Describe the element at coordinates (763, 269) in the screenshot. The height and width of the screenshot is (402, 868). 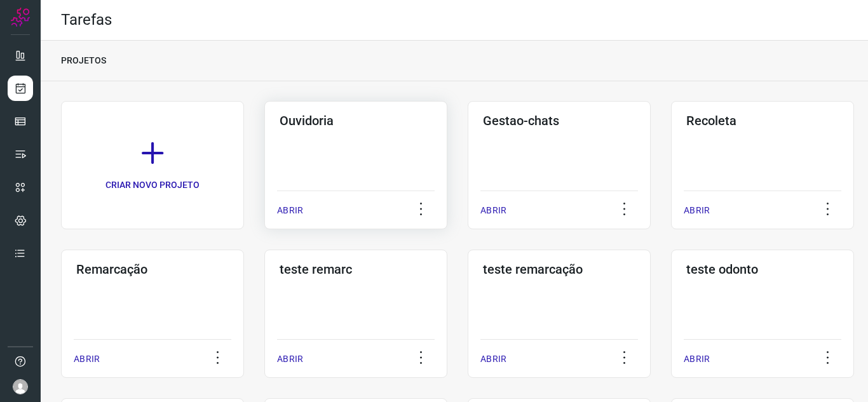
I see `h3: teste odonto` at that location.